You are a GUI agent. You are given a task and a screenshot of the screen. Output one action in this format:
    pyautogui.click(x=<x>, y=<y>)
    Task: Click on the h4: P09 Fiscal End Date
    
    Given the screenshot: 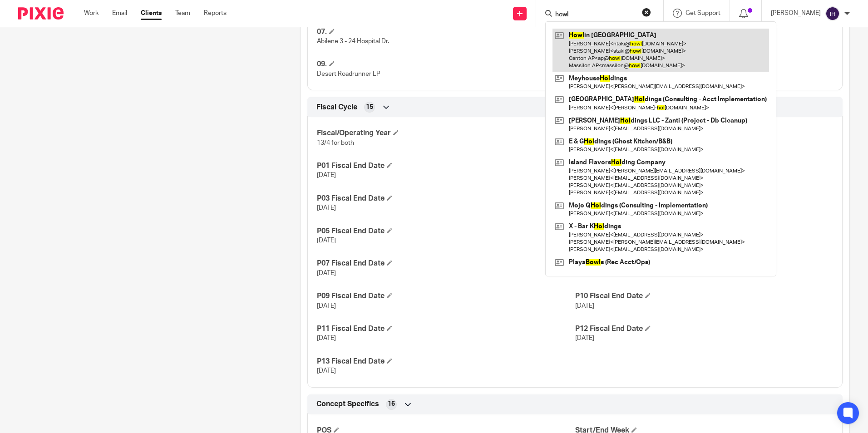 What is the action you would take?
    pyautogui.click(x=446, y=296)
    